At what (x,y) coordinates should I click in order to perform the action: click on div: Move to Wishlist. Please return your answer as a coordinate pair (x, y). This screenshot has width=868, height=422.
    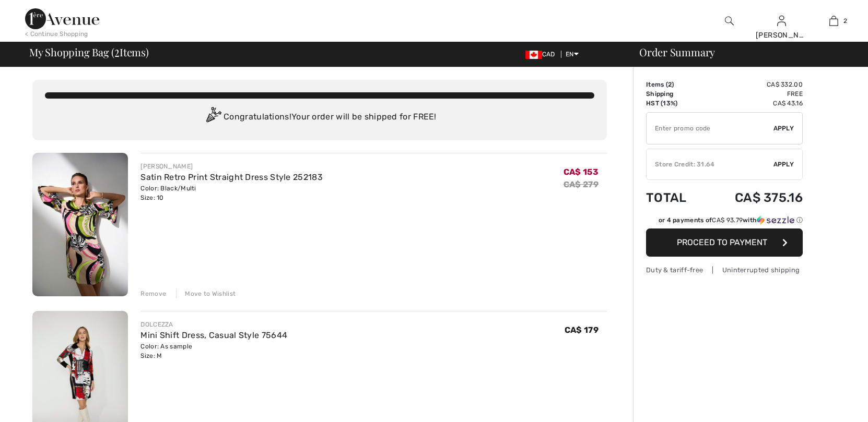
    Looking at the image, I should click on (206, 294).